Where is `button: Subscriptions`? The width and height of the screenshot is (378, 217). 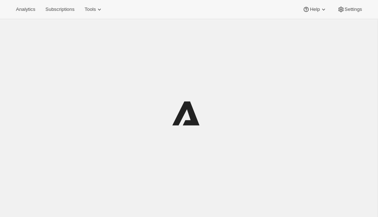
button: Subscriptions is located at coordinates (60, 9).